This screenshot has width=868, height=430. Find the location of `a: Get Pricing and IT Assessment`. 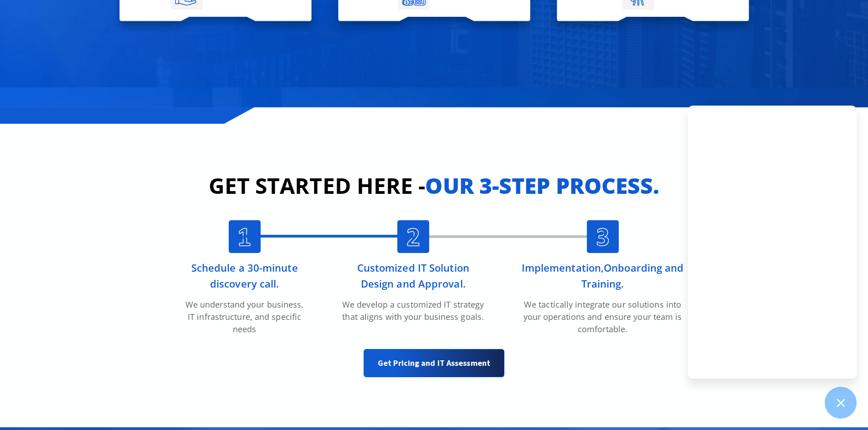

a: Get Pricing and IT Assessment is located at coordinates (434, 364).